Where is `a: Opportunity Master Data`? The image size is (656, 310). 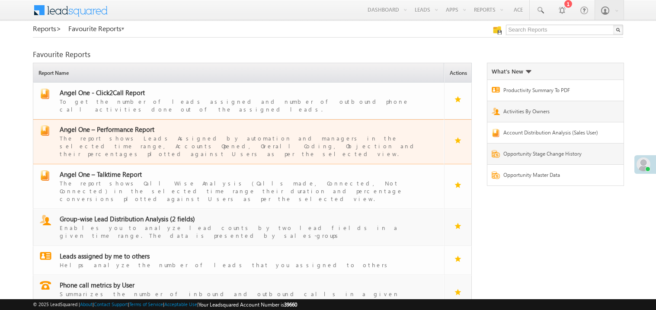
a: Opportunity Master Data is located at coordinates (554, 176).